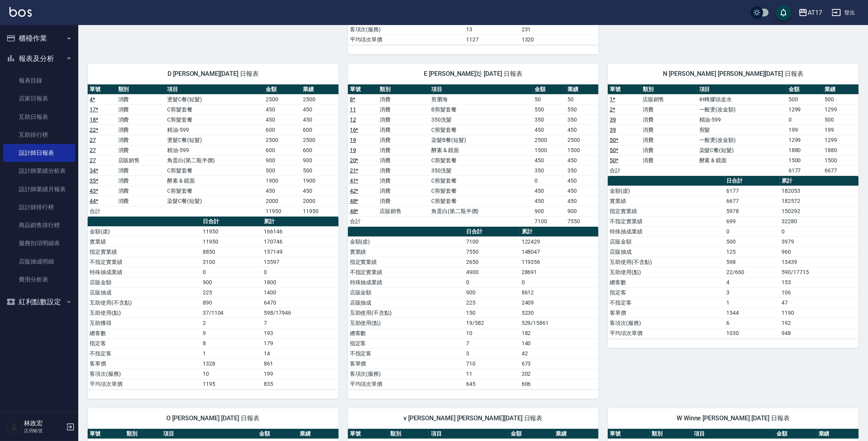 The image size is (868, 441). What do you see at coordinates (320, 130) in the screenshot?
I see `td: 600` at bounding box center [320, 130].